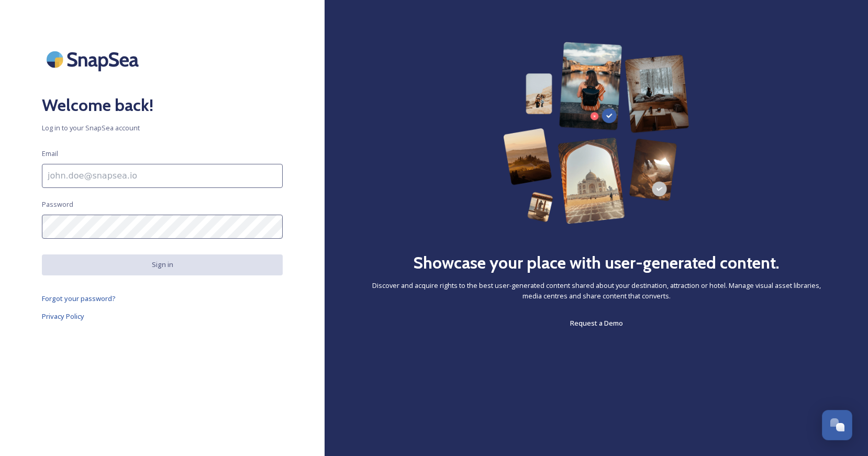  I want to click on span: Email, so click(50, 153).